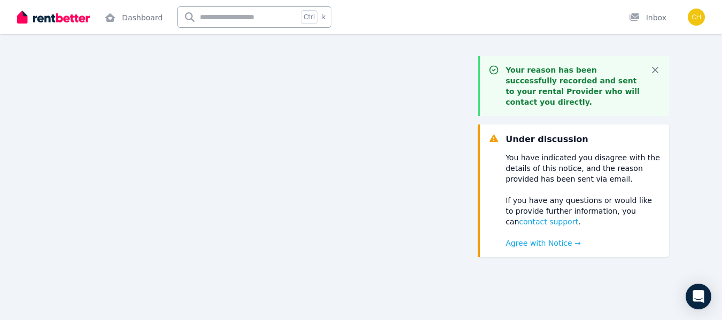  What do you see at coordinates (648, 18) in the screenshot?
I see `div: Inbox` at bounding box center [648, 18].